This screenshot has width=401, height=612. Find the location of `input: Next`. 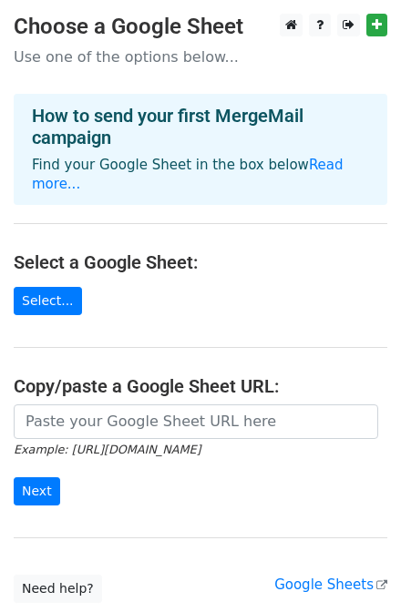

input: Next is located at coordinates (36, 491).